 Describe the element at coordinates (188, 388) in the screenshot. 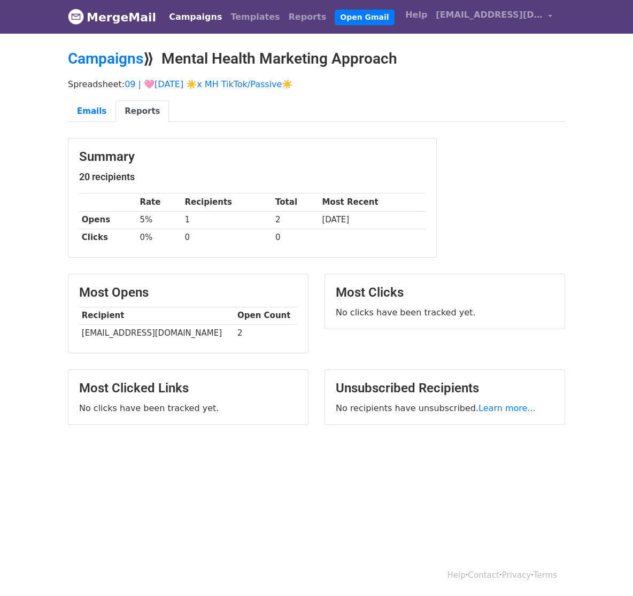

I see `h3: Most Clicked Links` at that location.